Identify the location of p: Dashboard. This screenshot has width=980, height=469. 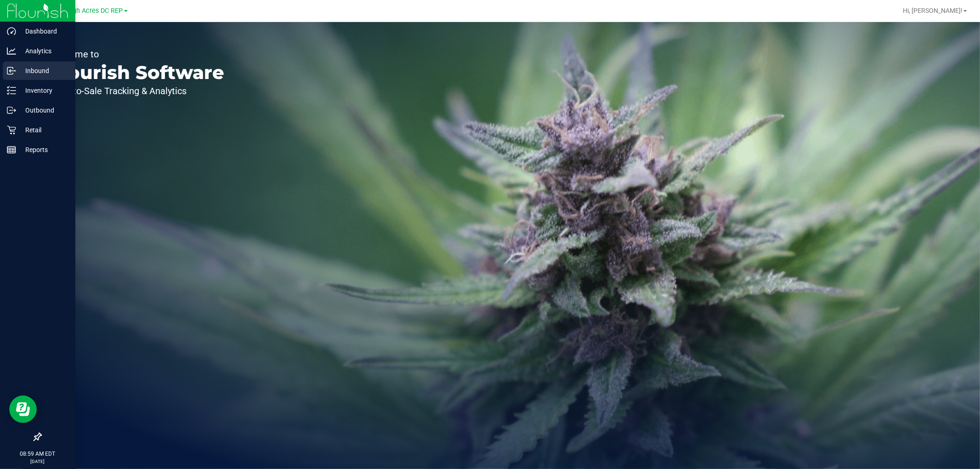
(44, 31).